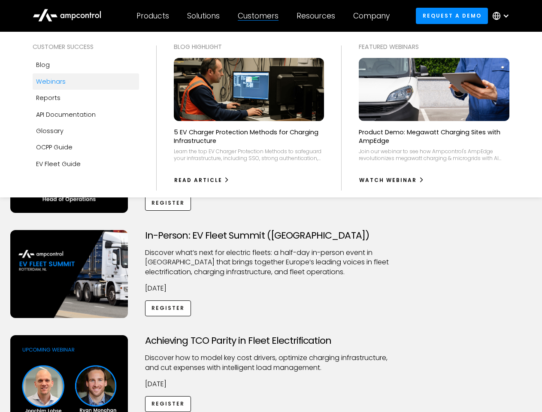 This screenshot has height=412, width=542. What do you see at coordinates (50, 131) in the screenshot?
I see `div: Glossary` at bounding box center [50, 131].